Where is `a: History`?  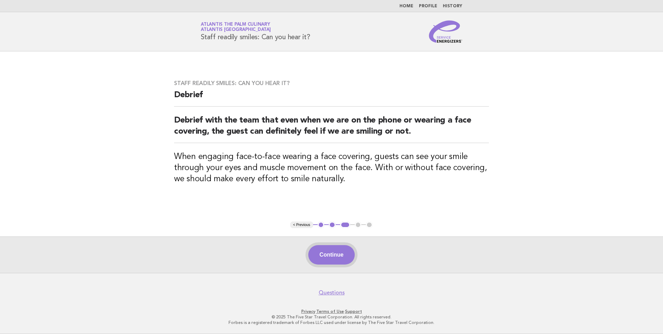
a: History is located at coordinates (453, 6).